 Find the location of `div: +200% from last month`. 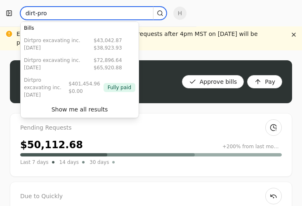

div: +200% from last month is located at coordinates (252, 146).